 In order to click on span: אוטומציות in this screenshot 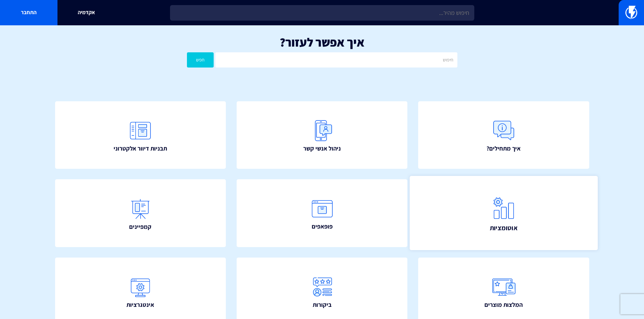, I will do `click(503, 228)`.